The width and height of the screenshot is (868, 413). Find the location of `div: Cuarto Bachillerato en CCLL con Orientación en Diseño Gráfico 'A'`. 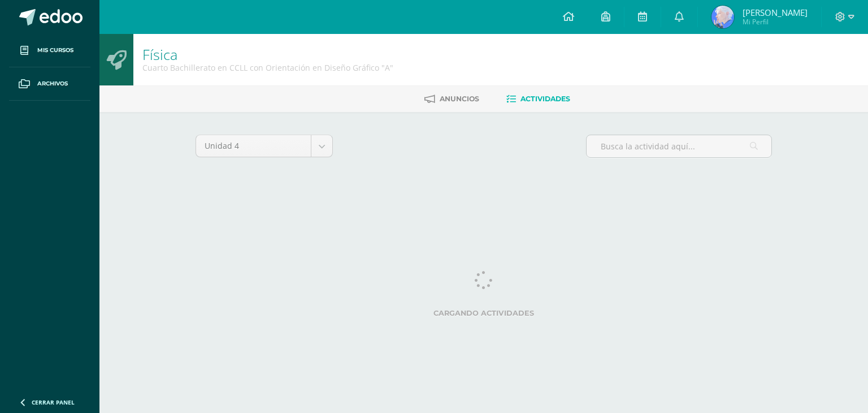

div: Cuarto Bachillerato en CCLL con Orientación en Diseño Gráfico 'A' is located at coordinates (268, 67).